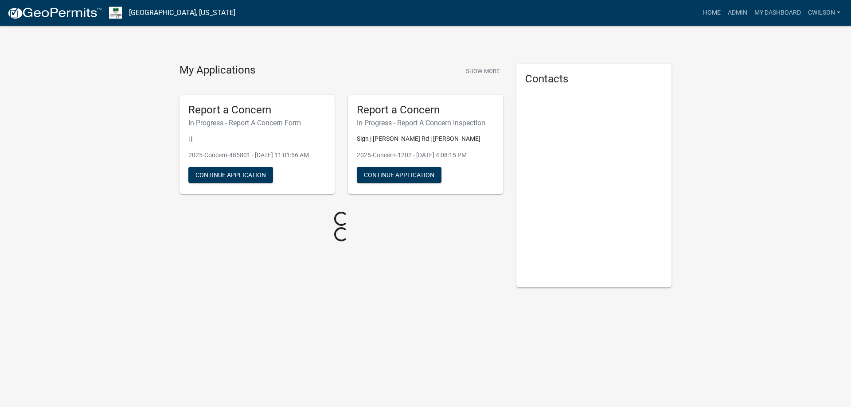 The height and width of the screenshot is (407, 851). What do you see at coordinates (824, 13) in the screenshot?
I see `a: cwilson` at bounding box center [824, 13].